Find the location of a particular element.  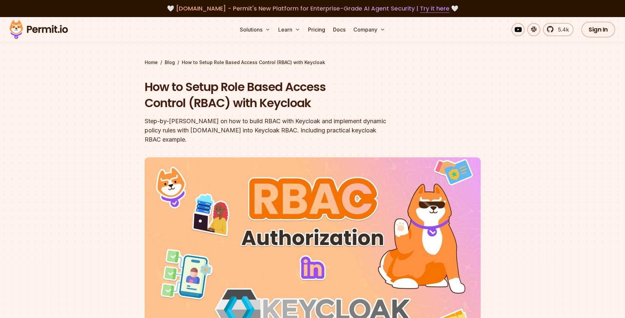

a: Try it here is located at coordinates (435, 9).